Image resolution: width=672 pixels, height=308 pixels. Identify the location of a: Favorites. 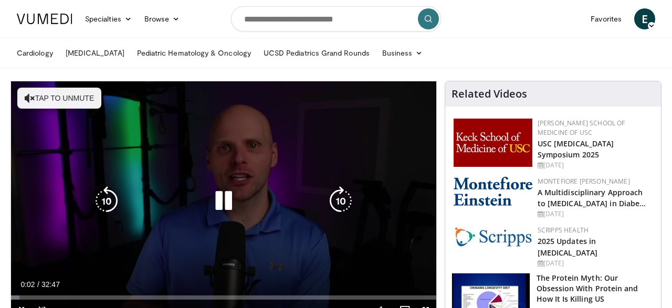
(606, 19).